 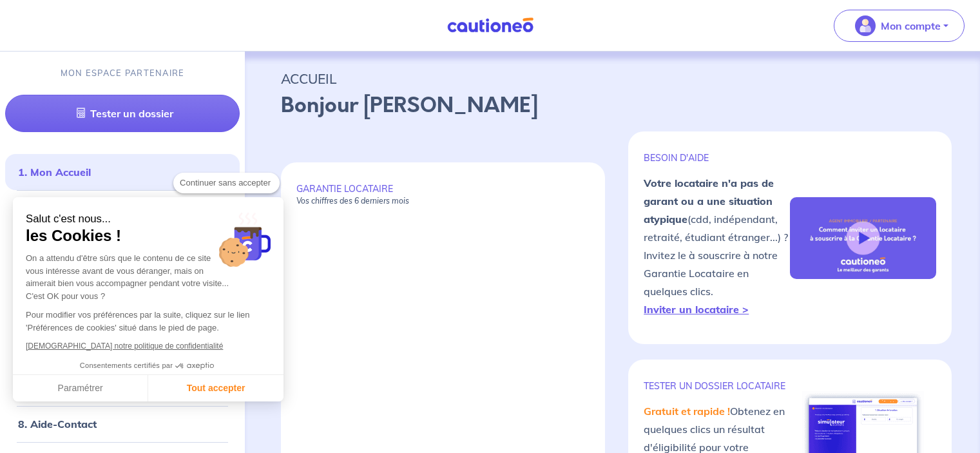 I want to click on p: MON ESPACE PARTENAIRE, so click(x=122, y=73).